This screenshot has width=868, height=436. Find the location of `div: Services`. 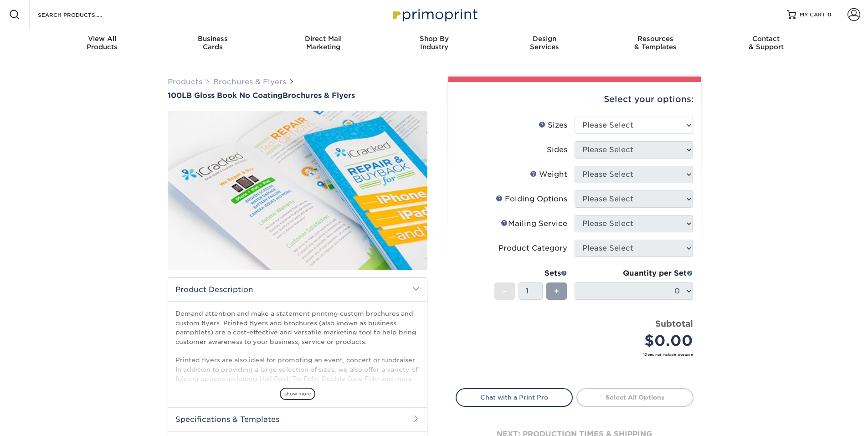

div: Services is located at coordinates (544, 43).